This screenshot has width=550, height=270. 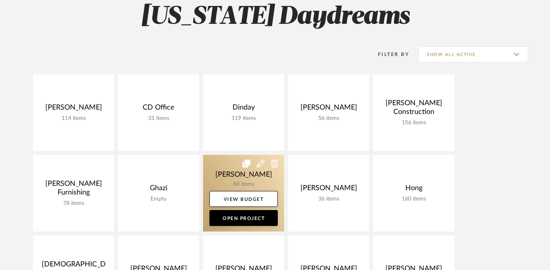 I want to click on div: Hong, so click(x=414, y=190).